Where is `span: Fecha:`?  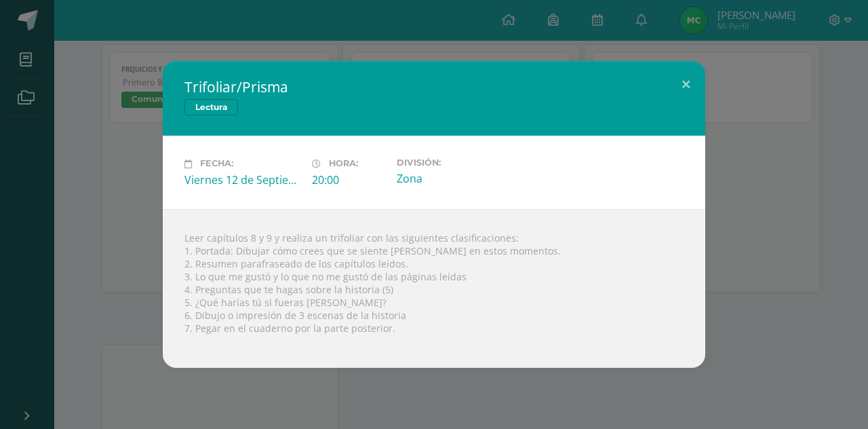
span: Fecha: is located at coordinates (216, 164).